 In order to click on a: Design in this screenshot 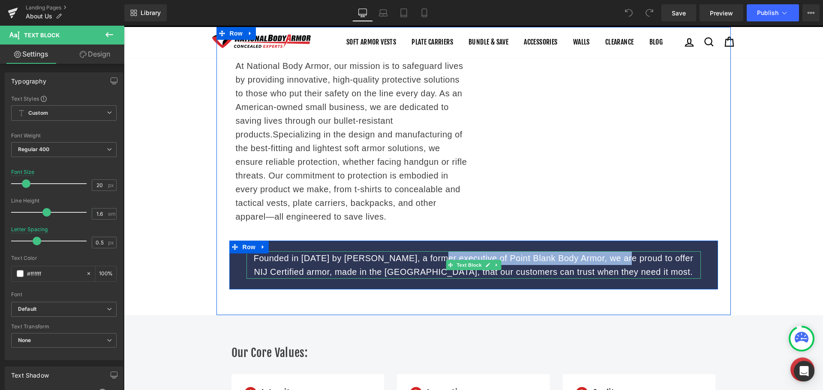, I will do `click(95, 54)`.